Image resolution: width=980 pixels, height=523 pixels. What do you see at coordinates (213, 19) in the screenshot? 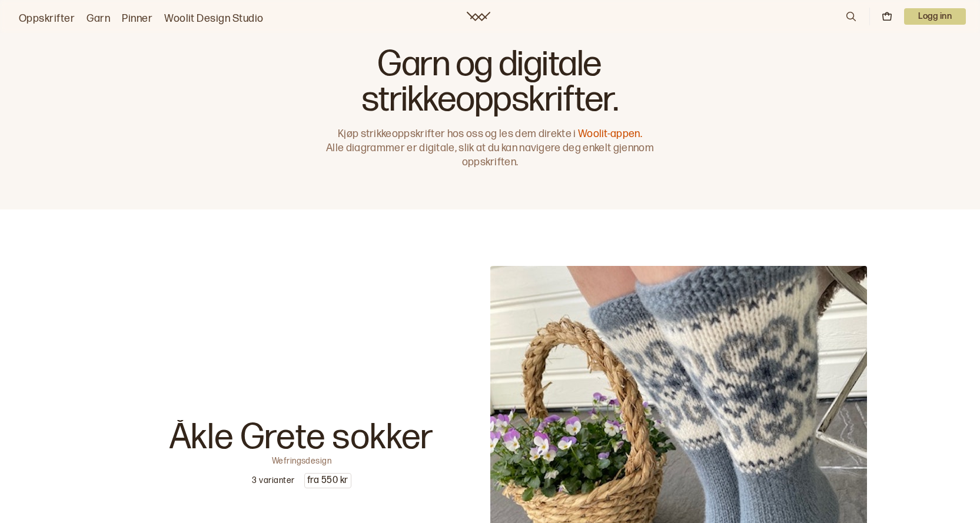
I see `a: Woolit Design Studio` at bounding box center [213, 19].